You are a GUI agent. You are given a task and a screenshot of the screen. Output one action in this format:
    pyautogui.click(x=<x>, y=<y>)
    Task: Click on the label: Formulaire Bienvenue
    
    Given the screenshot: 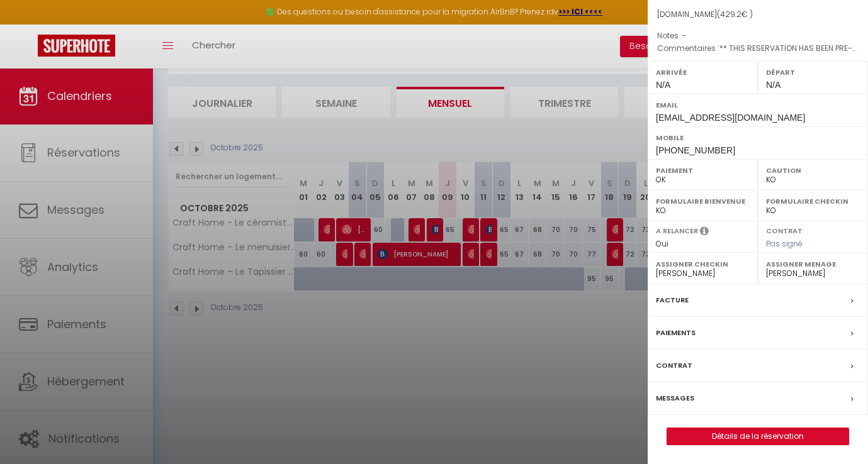 What is the action you would take?
    pyautogui.click(x=703, y=201)
    